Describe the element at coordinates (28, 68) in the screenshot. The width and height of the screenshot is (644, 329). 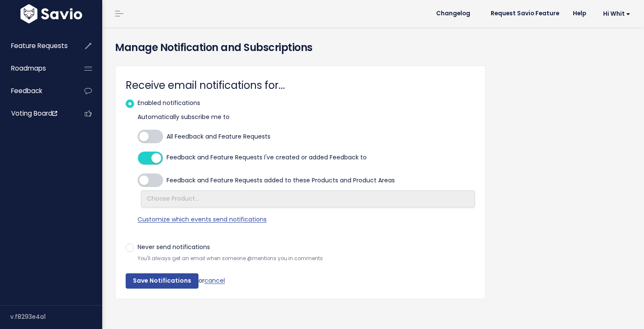
I see `span: Roadmaps` at that location.